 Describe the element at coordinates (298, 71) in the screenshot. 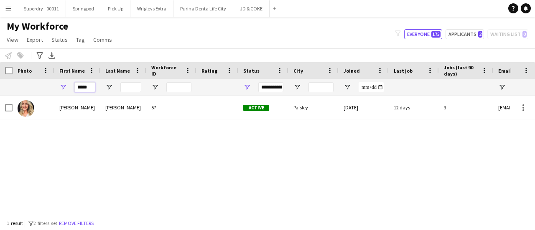

I see `span: City` at that location.